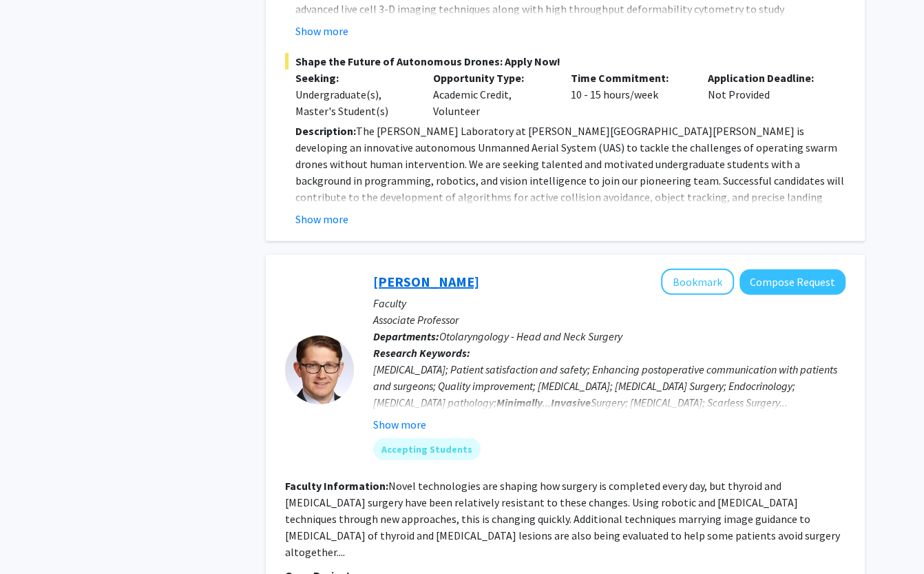 Image resolution: width=924 pixels, height=574 pixels. Describe the element at coordinates (565, 62) in the screenshot. I see `span: Shape the Future of Autonomous Drones: Apply Now!` at that location.